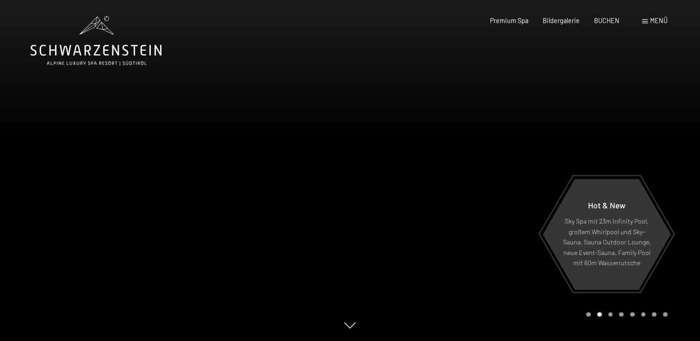 This screenshot has width=700, height=341. Describe the element at coordinates (644, 315) in the screenshot. I see `div: Carousel Page 6` at that location.